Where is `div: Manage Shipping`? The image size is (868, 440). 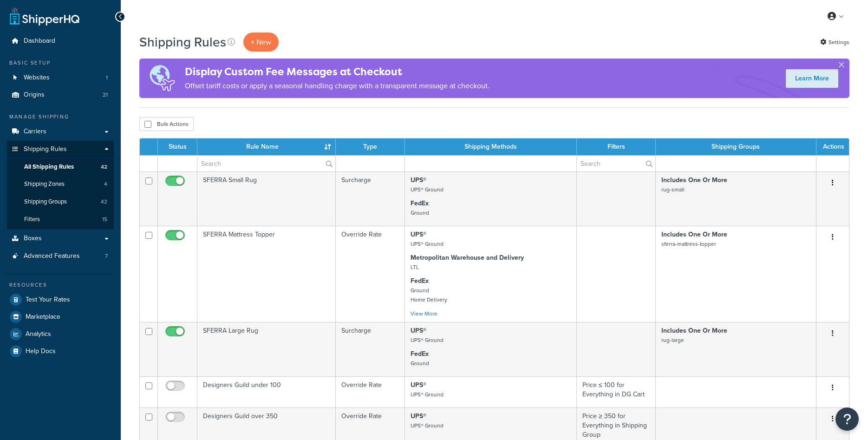
div: Manage Shipping is located at coordinates (61, 117).